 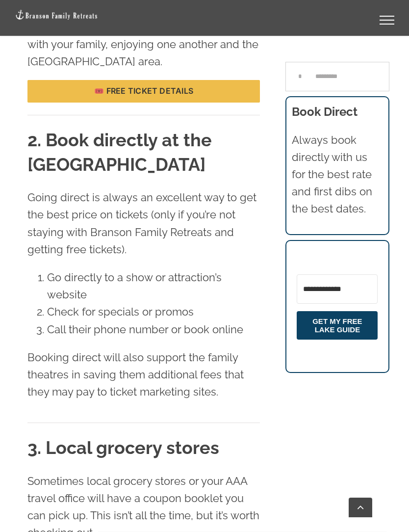 What do you see at coordinates (144, 375) in the screenshot?
I see `p: Booking direct will also support the family theatres in saving them additional fees that they may...` at bounding box center [144, 375].